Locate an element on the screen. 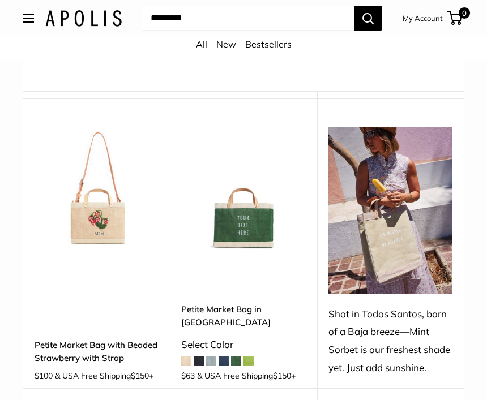 This screenshot has height=400, width=487. img: Shot in Todos Santos, born of a Baja breeze—Mint Sorbet is our freshest shade yet. Just add sunsh... is located at coordinates (390, 210).